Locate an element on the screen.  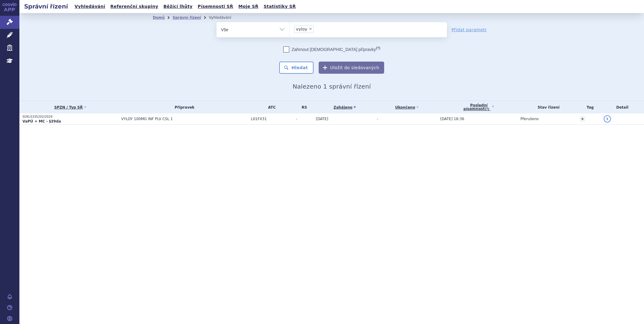
a: Poslednípísemnost(?) is located at coordinates (479, 107).